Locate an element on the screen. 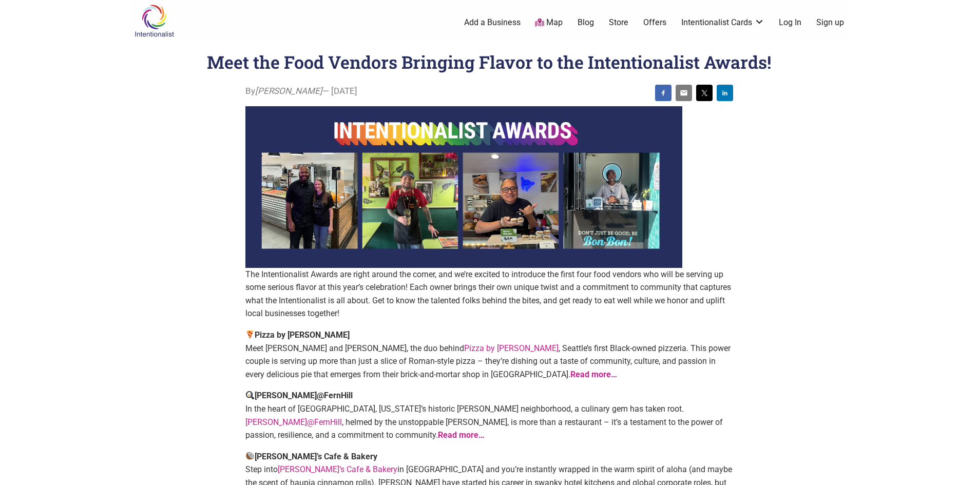 The width and height of the screenshot is (978, 485). img: twitter sharing button is located at coordinates (704, 93).